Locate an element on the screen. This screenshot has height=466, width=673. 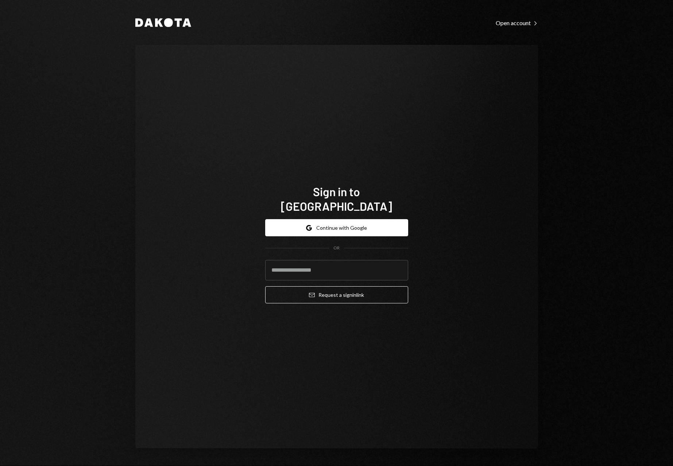
button: Continue with Google is located at coordinates (337, 228).